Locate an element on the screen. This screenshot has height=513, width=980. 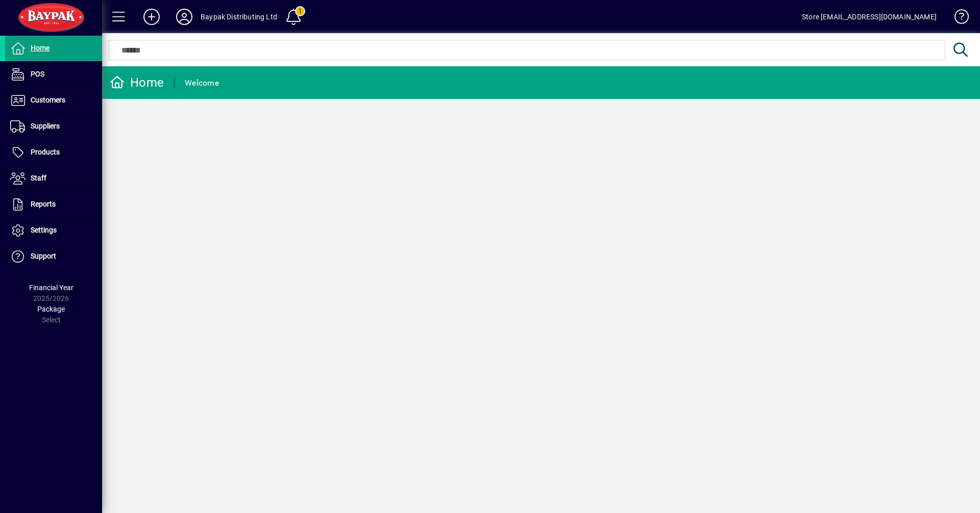
a: Knowledge Base is located at coordinates (957, 18).